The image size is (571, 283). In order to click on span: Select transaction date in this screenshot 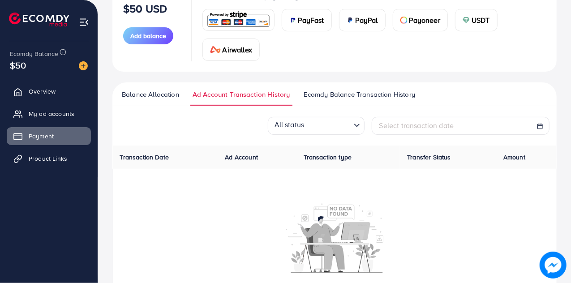, I will do `click(416, 125)`.